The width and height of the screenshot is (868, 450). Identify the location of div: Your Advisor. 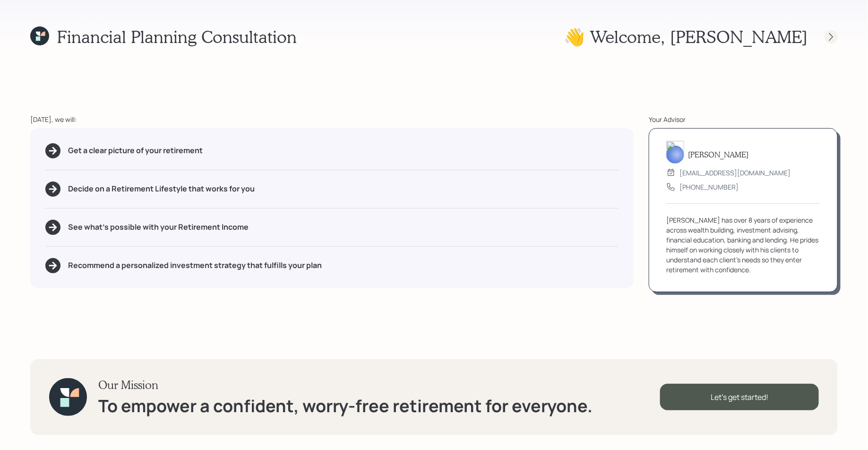
(743, 119).